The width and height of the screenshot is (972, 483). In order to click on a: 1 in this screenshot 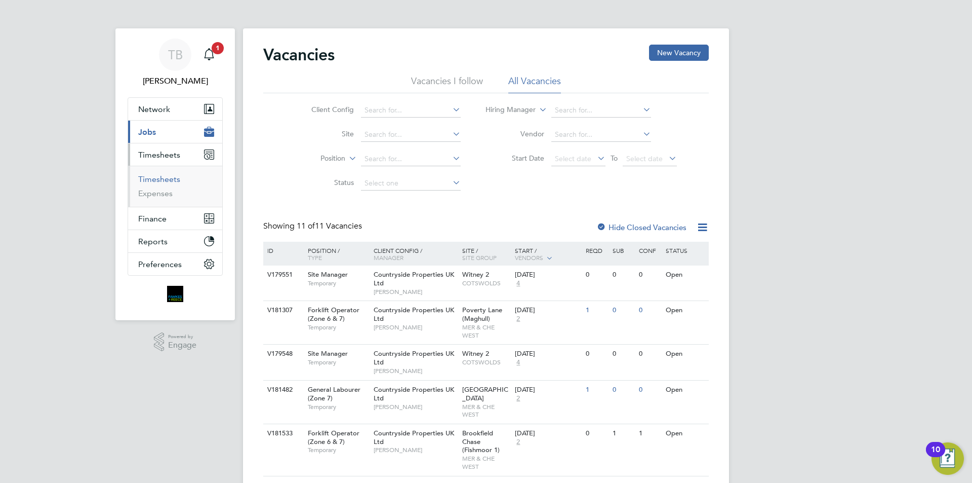, I will do `click(209, 55)`.